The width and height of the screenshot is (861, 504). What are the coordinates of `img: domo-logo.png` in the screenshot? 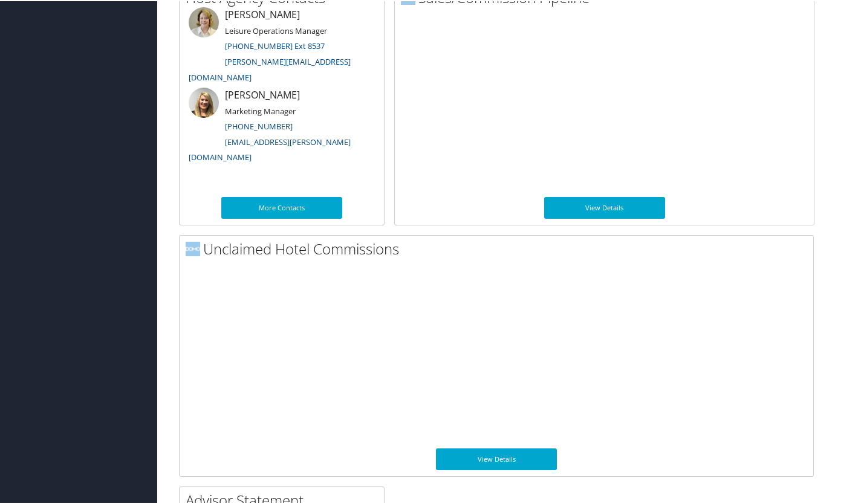 It's located at (193, 248).